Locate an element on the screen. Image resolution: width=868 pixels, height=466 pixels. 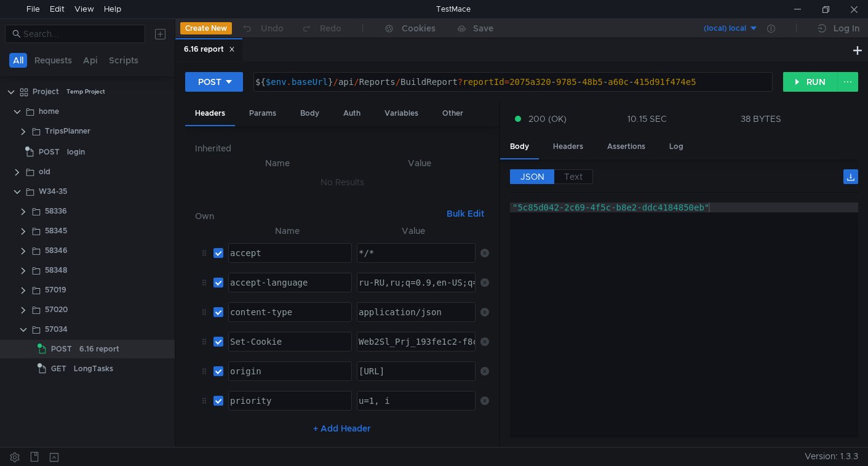
button: + Add Header is located at coordinates (342, 429).